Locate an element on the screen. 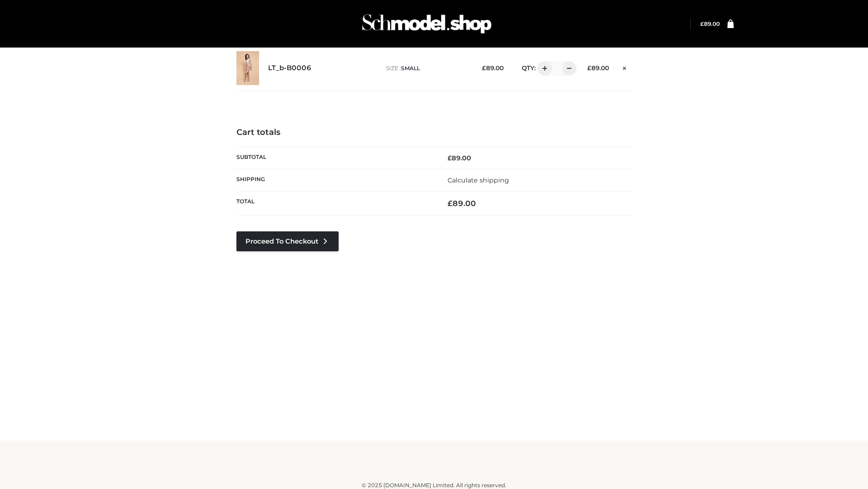  a: LT_b-B0006 is located at coordinates (290, 68).